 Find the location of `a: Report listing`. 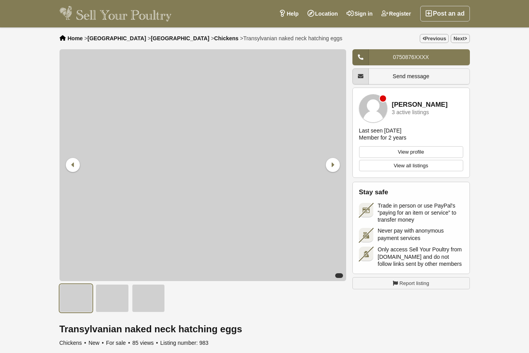

a: Report listing is located at coordinates (411, 284).